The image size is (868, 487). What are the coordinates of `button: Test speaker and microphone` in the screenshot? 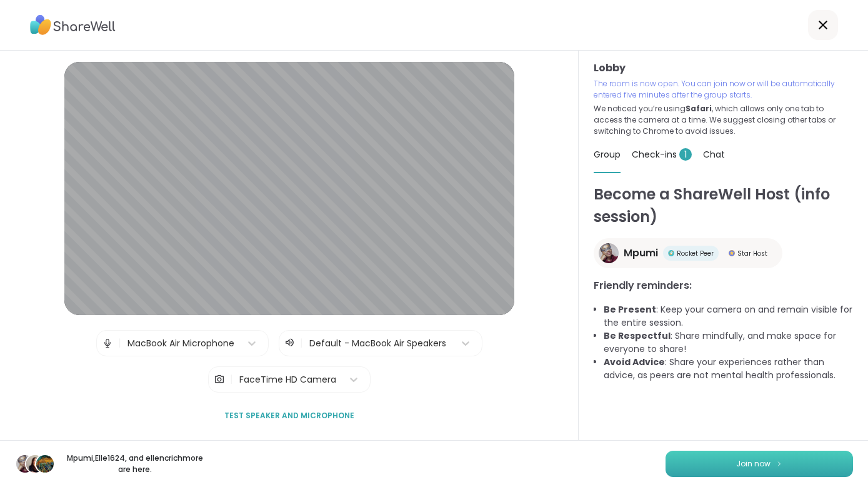 It's located at (290, 416).